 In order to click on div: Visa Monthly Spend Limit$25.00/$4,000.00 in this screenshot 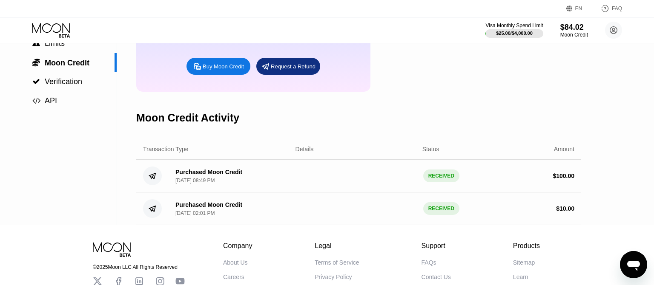, I will do `click(514, 30)`.